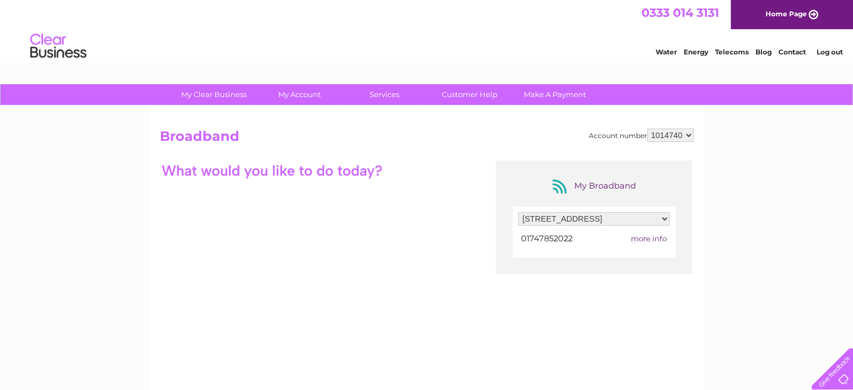 The image size is (853, 390). Describe the element at coordinates (666, 52) in the screenshot. I see `a: Water` at that location.